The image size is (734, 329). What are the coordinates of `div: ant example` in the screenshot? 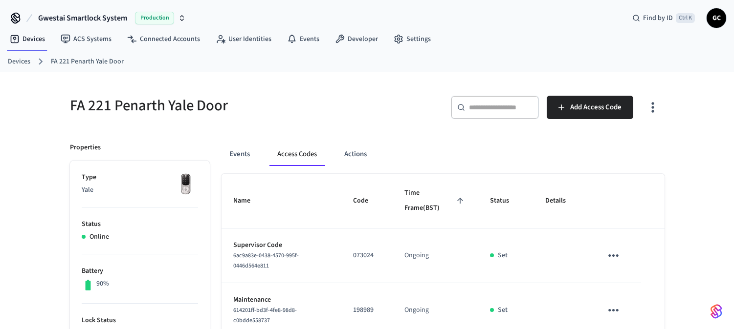 It's located at (443, 154).